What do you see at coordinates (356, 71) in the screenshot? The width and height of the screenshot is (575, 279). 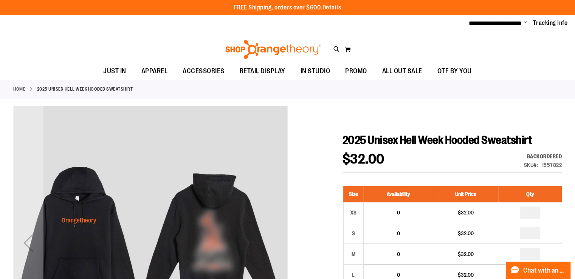 I see `span: PROMO` at bounding box center [356, 71].